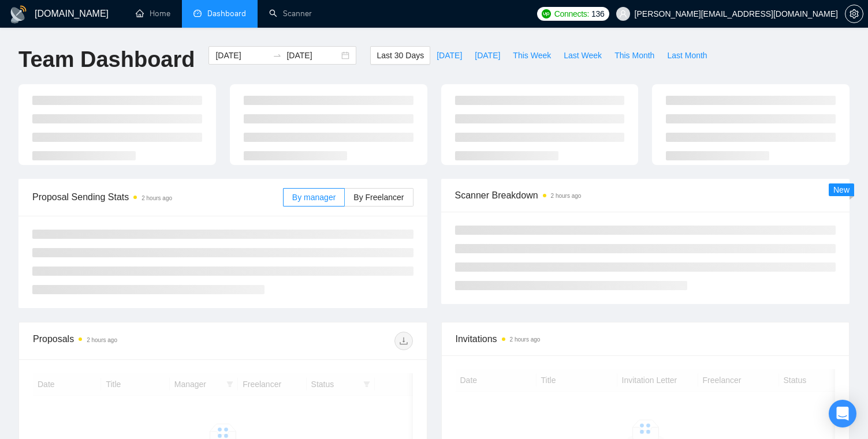  What do you see at coordinates (634, 55) in the screenshot?
I see `button: This Month` at bounding box center [634, 55].